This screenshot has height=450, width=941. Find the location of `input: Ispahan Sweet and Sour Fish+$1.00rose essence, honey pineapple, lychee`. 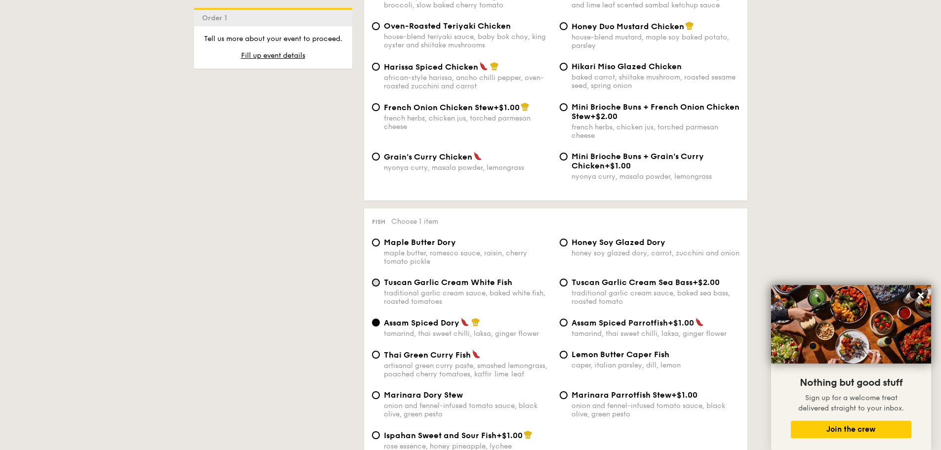

input: Ispahan Sweet and Sour Fish+$1.00rose essence, honey pineapple, lychee is located at coordinates (376, 435).